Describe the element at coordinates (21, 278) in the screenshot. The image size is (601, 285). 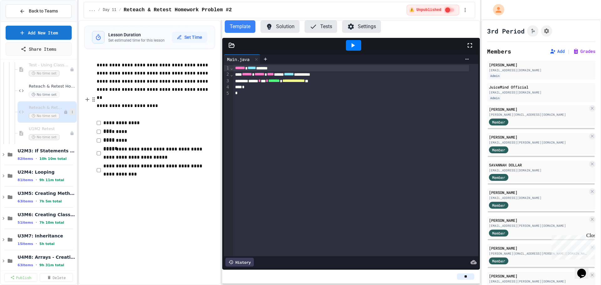
I see `a: Publish` at that location.